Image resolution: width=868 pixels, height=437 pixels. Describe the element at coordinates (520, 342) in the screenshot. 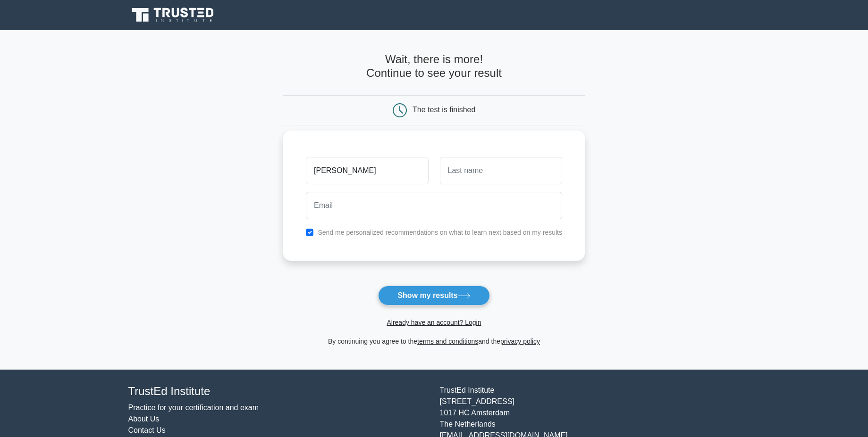

I see `a: privacy policy` at that location.